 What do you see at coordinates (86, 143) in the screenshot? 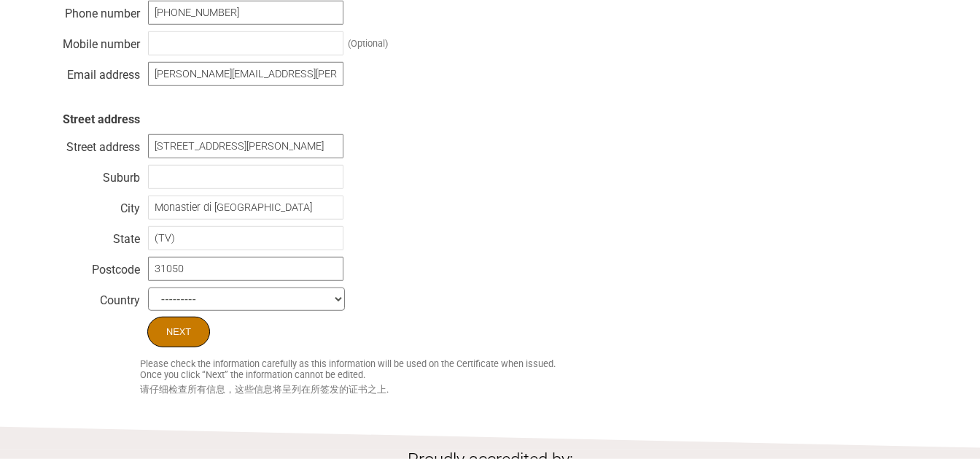
I see `div: Street address` at bounding box center [86, 143].